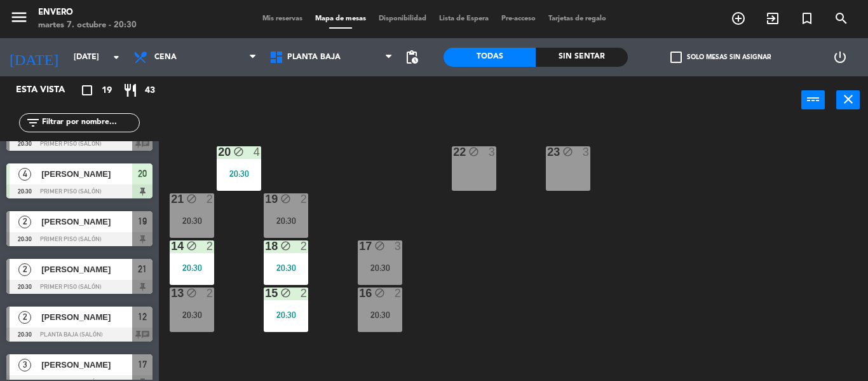  What do you see at coordinates (849, 99) in the screenshot?
I see `i: close` at bounding box center [849, 99].